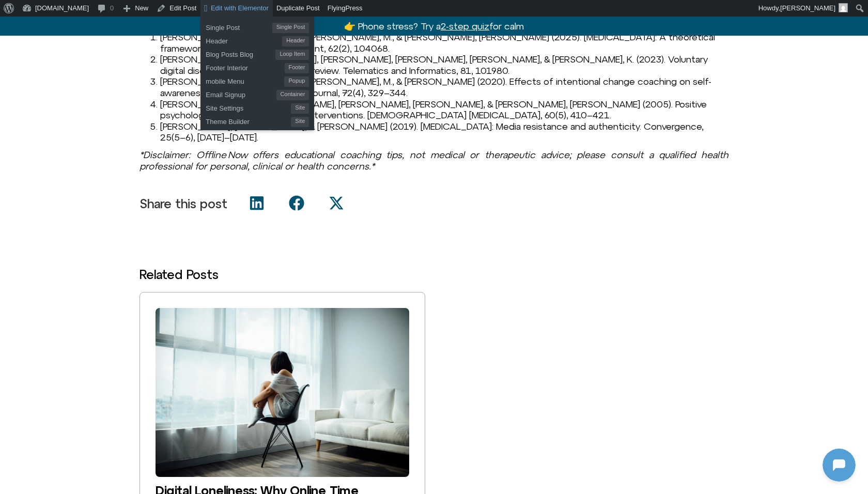  I want to click on span: Container, so click(293, 95).